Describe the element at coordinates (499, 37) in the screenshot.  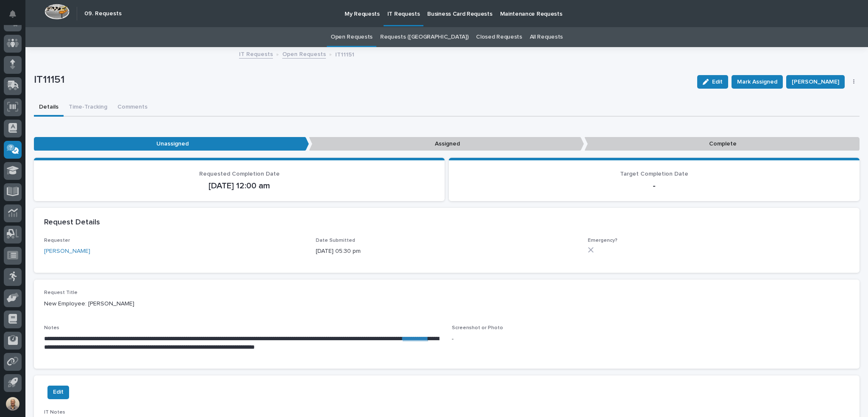
I see `a: Closed Requests` at that location.